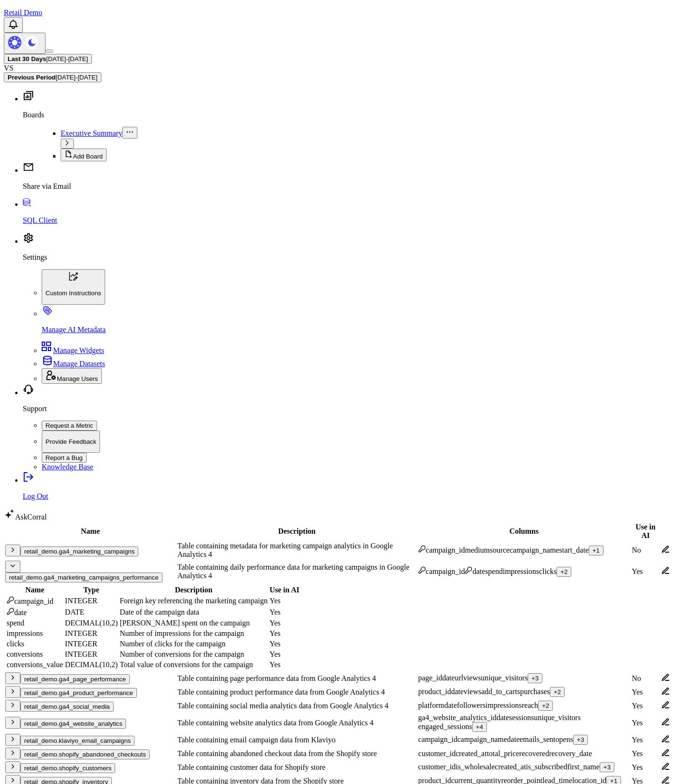 The height and width of the screenshot is (784, 675). Describe the element at coordinates (91, 133) in the screenshot. I see `a: Executive Summary` at that location.